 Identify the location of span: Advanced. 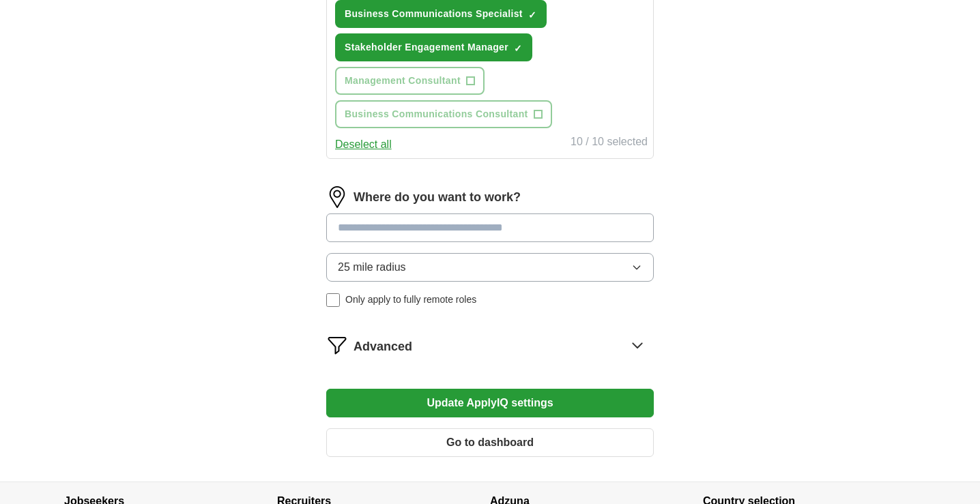
(383, 346).